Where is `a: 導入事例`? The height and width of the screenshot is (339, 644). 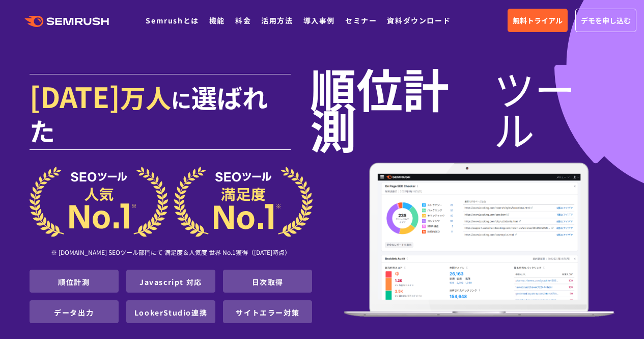 a: 導入事例 is located at coordinates (319, 20).